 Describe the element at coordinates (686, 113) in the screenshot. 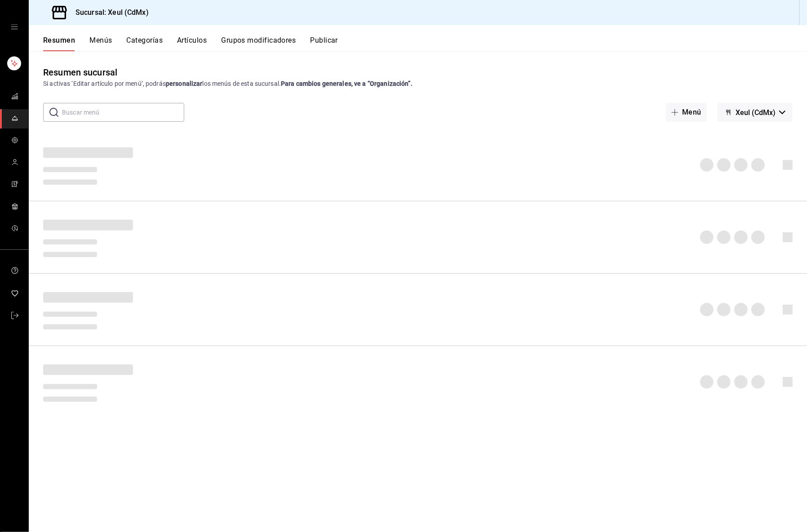

I see `button: Menú` at that location.